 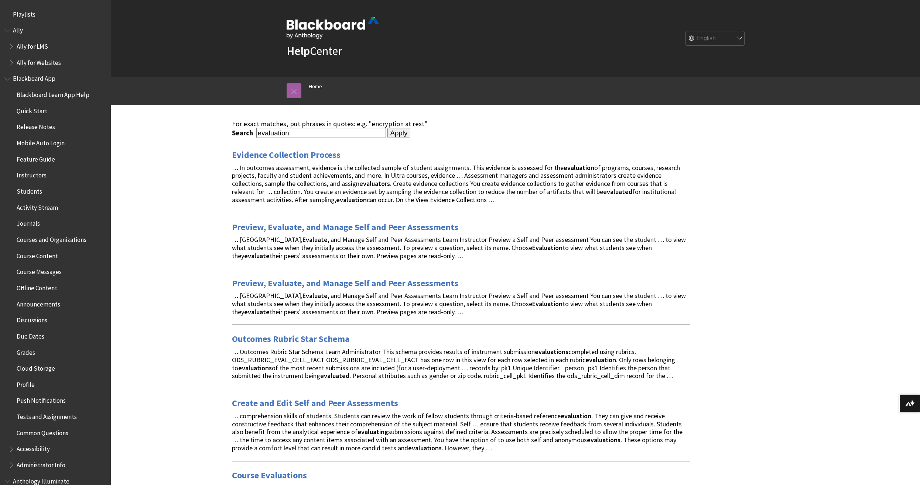 What do you see at coordinates (314, 51) in the screenshot?
I see `a: HelpCenter` at bounding box center [314, 51].